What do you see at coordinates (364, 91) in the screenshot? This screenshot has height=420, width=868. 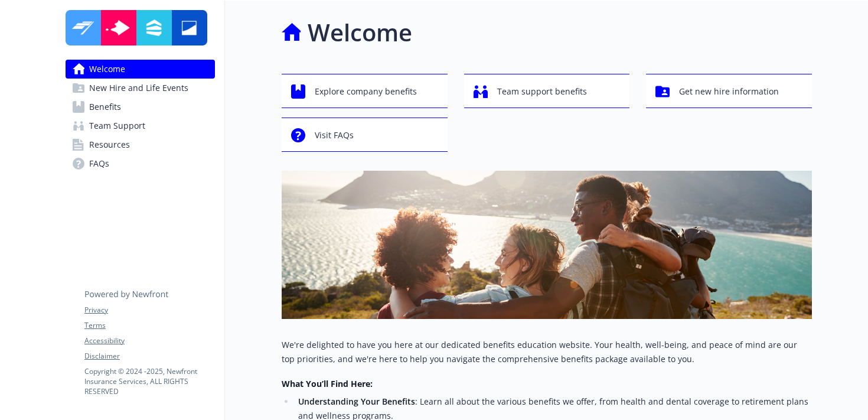 I see `button: Explore company benefits` at bounding box center [364, 91].